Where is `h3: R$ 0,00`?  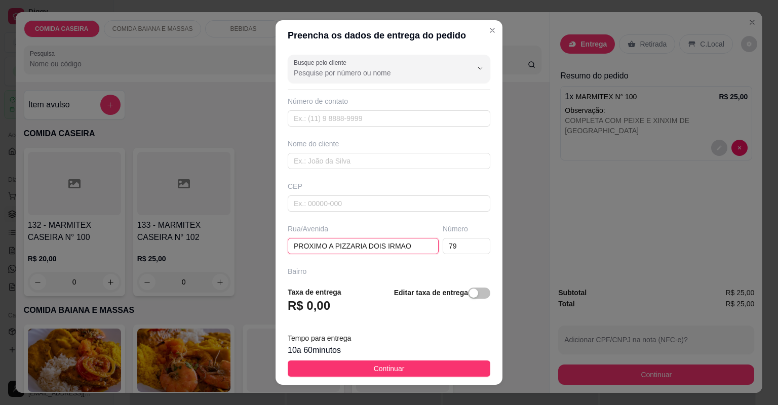 h3: R$ 0,00 is located at coordinates (309, 306).